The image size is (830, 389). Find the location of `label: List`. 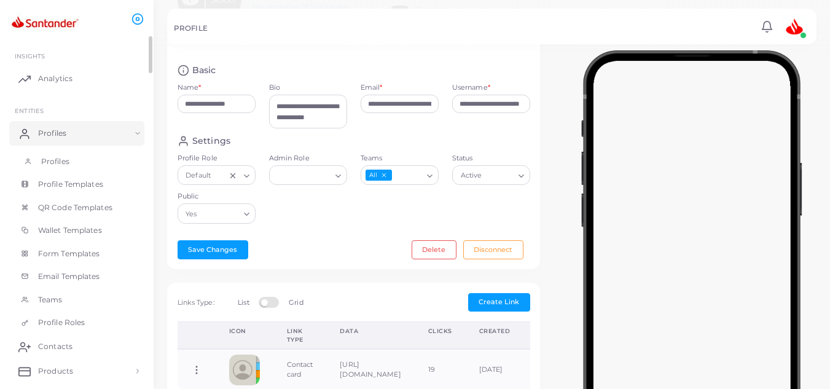

label: List is located at coordinates (243, 303).